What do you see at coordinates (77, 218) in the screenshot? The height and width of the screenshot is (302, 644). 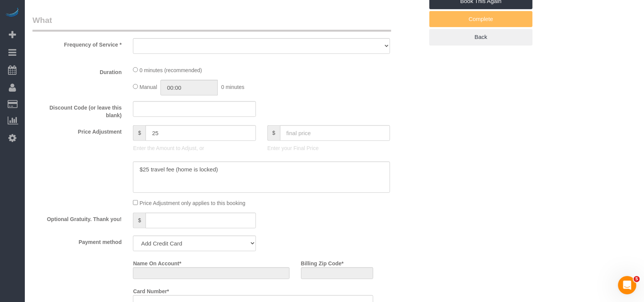 I see `label: Optional Gratuity. Thank you!` at bounding box center [77, 218].